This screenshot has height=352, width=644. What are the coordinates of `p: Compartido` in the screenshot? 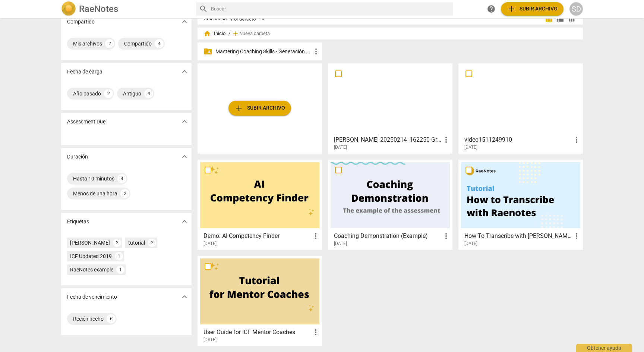 It's located at (81, 22).